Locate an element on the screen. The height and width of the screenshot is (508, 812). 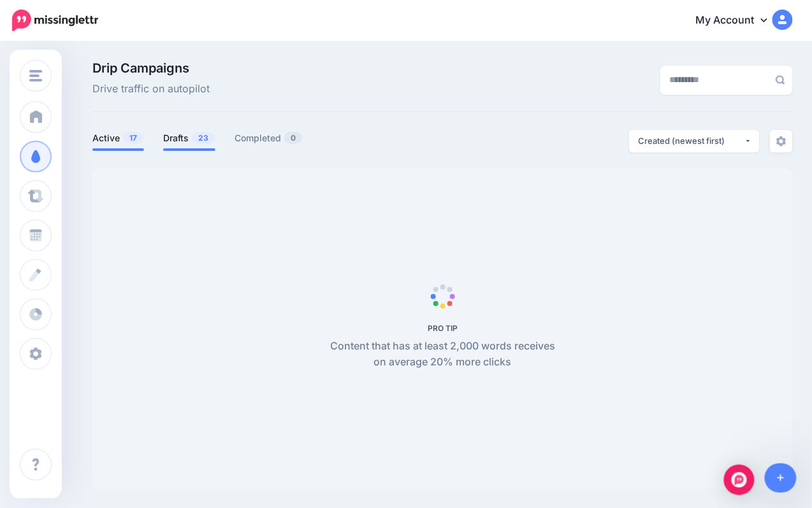
div: Created (newest first) is located at coordinates (691, 141).